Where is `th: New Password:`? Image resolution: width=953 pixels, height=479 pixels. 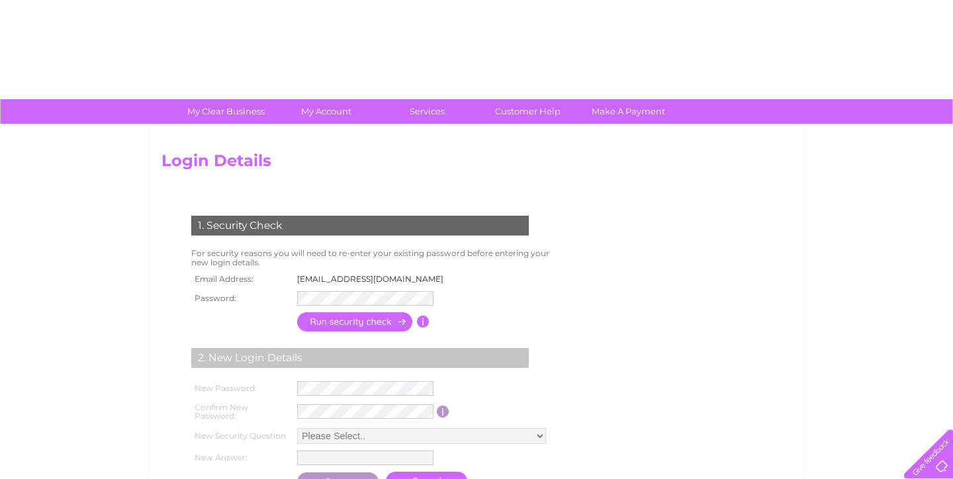 th: New Password: is located at coordinates (241, 388).